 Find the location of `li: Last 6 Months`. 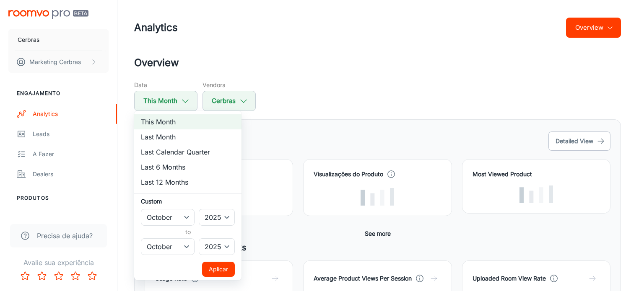

li: Last 6 Months is located at coordinates (188, 167).